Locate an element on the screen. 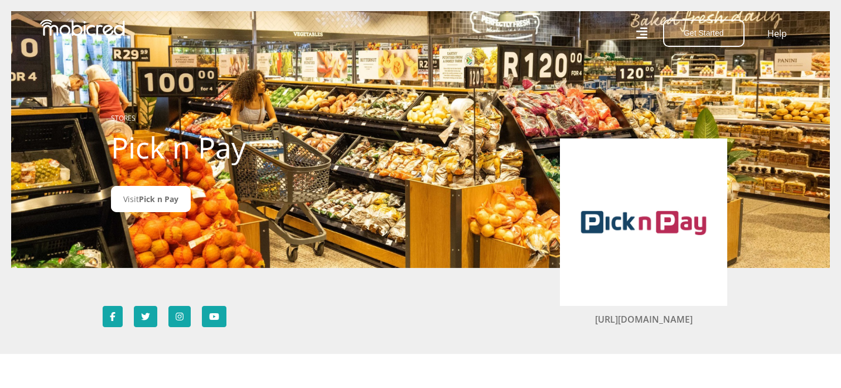  span: Pick n Pay is located at coordinates (158, 199).